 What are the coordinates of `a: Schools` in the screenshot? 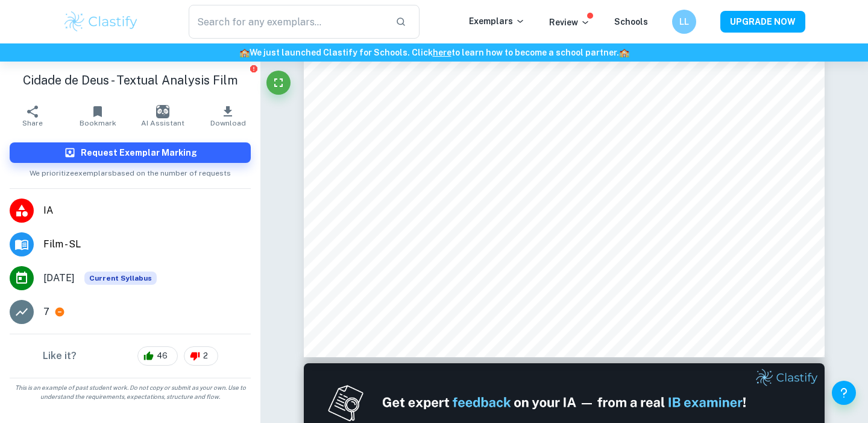 It's located at (631, 22).